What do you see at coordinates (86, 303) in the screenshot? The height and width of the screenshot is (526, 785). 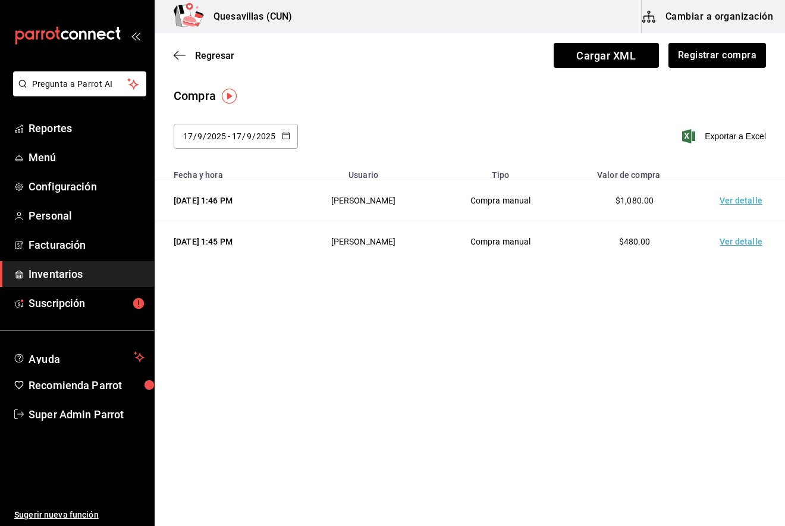 I see `span: Suscripción` at bounding box center [86, 303].